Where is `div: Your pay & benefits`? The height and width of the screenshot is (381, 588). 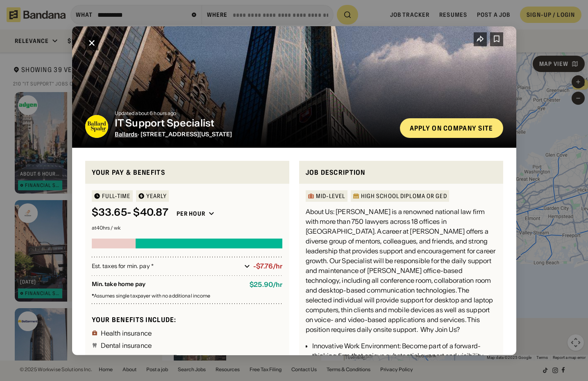
div: Your pay & benefits is located at coordinates (187, 172).